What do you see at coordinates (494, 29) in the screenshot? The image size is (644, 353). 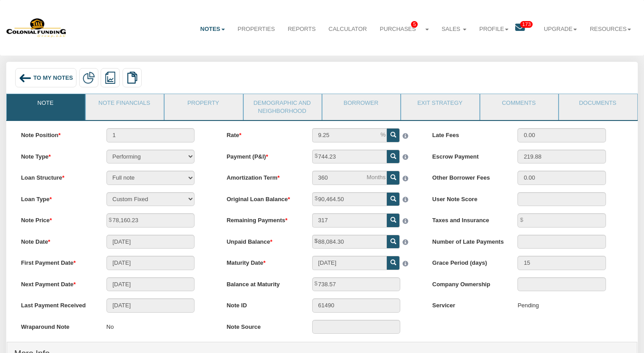 I see `a: Profile` at bounding box center [494, 29].